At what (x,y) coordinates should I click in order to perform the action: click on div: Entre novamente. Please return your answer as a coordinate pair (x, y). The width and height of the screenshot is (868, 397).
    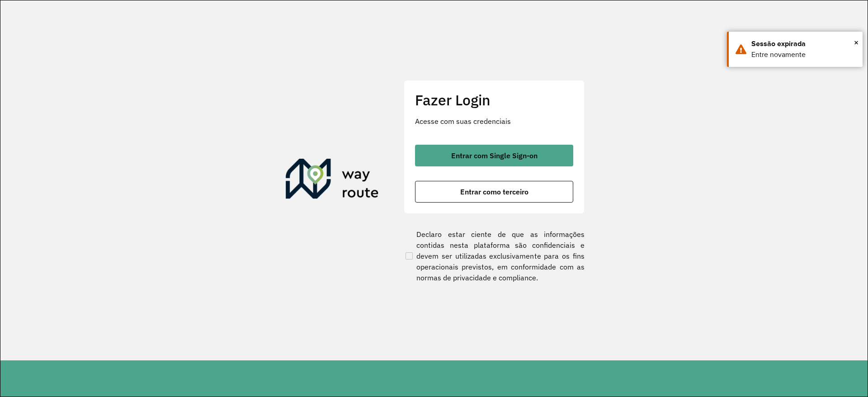
    Looking at the image, I should click on (803, 55).